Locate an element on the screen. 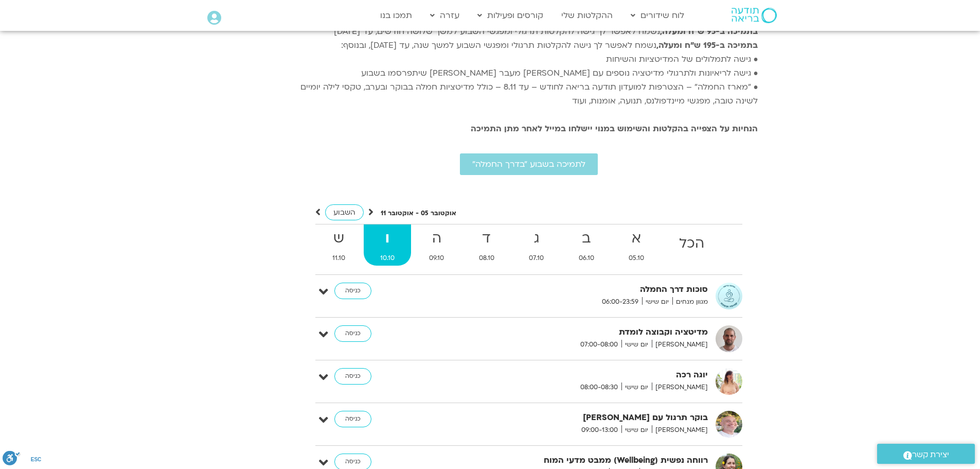 Image resolution: width=980 pixels, height=469 pixels. strong: בתמיכה ב-195 ש"ח ומעלה, is located at coordinates (707, 45).